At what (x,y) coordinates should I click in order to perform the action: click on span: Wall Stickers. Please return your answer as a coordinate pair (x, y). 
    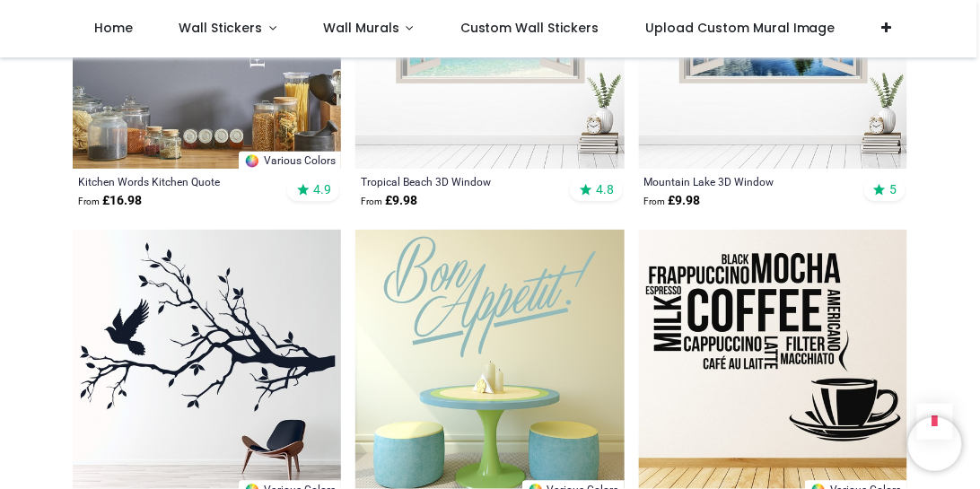
    Looking at the image, I should click on (220, 28).